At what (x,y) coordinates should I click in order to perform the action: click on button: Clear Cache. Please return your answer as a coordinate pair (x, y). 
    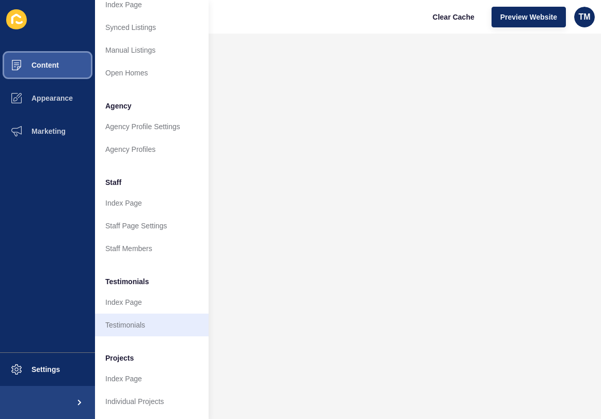
    Looking at the image, I should click on (453, 17).